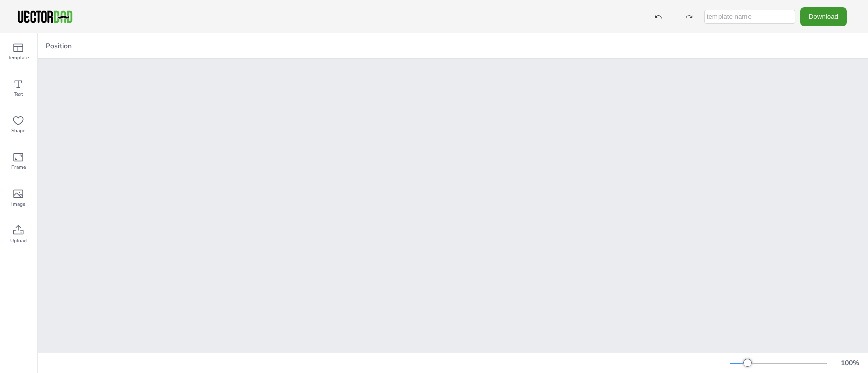 This screenshot has height=373, width=868. I want to click on span: Shape, so click(18, 131).